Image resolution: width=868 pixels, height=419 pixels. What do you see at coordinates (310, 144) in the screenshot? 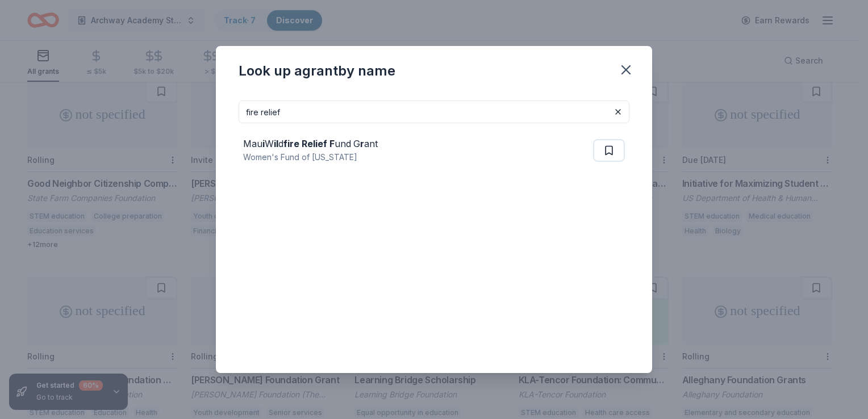
I see `div: Mau W d und G ant` at bounding box center [310, 144].